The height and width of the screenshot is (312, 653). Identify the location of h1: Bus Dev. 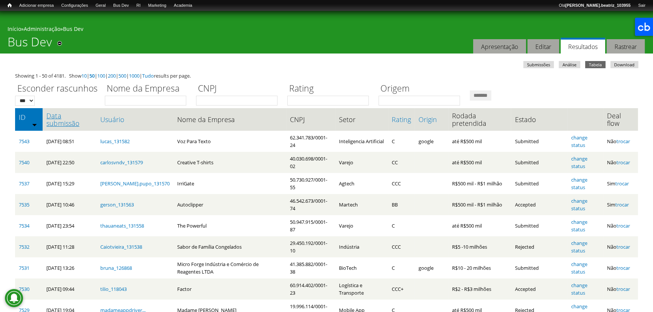
(30, 44).